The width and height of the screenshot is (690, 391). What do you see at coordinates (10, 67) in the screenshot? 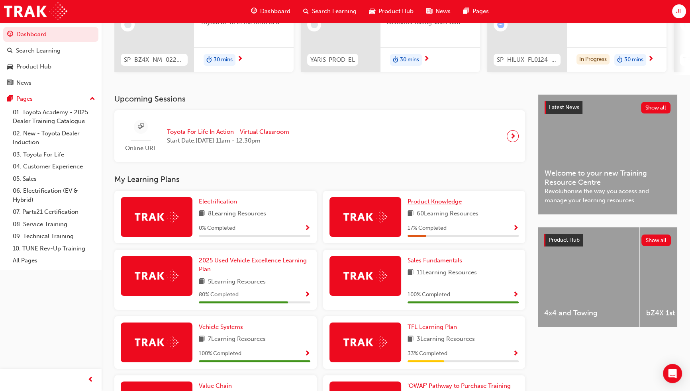
I see `span: car-icon` at bounding box center [10, 67].